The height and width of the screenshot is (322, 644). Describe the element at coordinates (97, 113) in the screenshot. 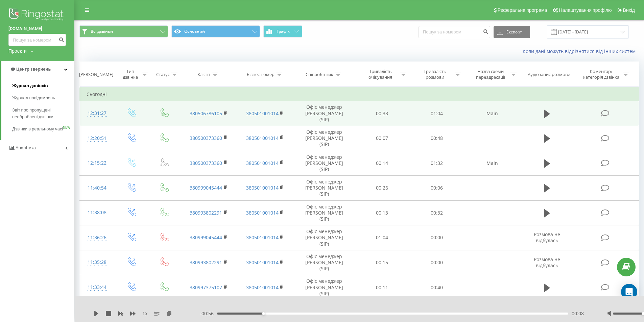

I see `div: 12:31:27` at that location.